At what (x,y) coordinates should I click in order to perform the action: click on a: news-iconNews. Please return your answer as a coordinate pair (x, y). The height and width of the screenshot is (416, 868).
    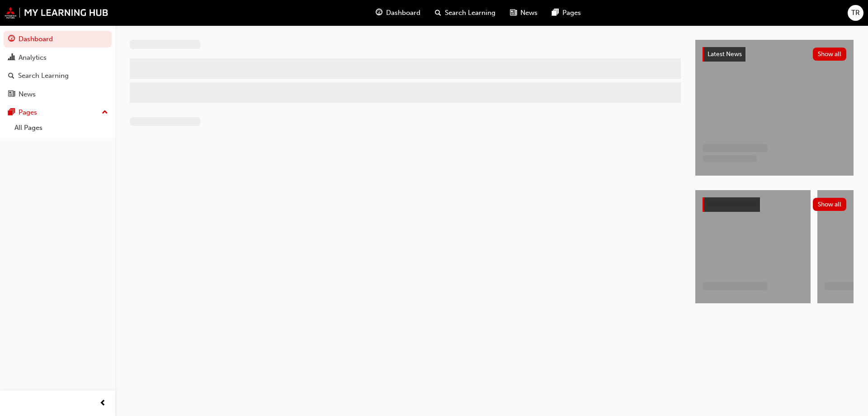
    Looking at the image, I should click on (524, 13).